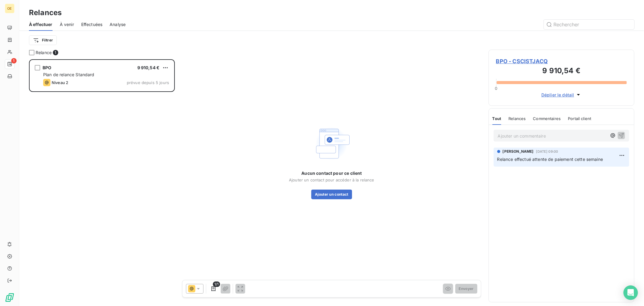 This screenshot has height=306, width=644. What do you see at coordinates (332, 144) in the screenshot?
I see `img: Empty state` at bounding box center [332, 144].